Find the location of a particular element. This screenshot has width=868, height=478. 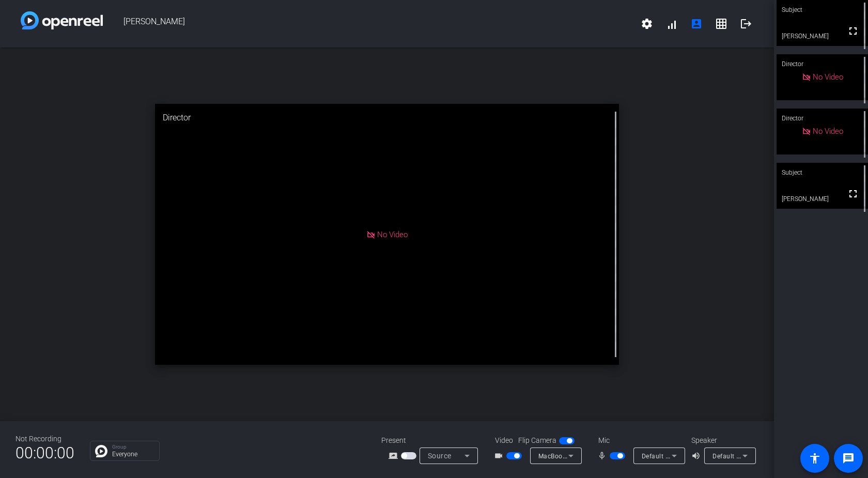

mat-icon: volume_up is located at coordinates (697, 456).